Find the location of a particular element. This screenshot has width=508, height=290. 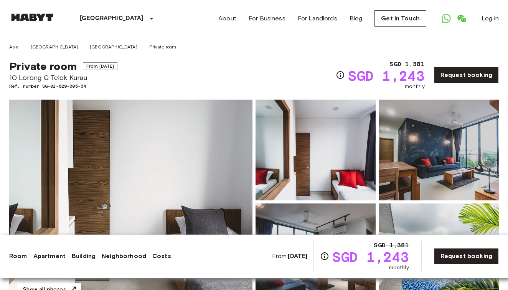

a: For Landlords is located at coordinates (318, 18).